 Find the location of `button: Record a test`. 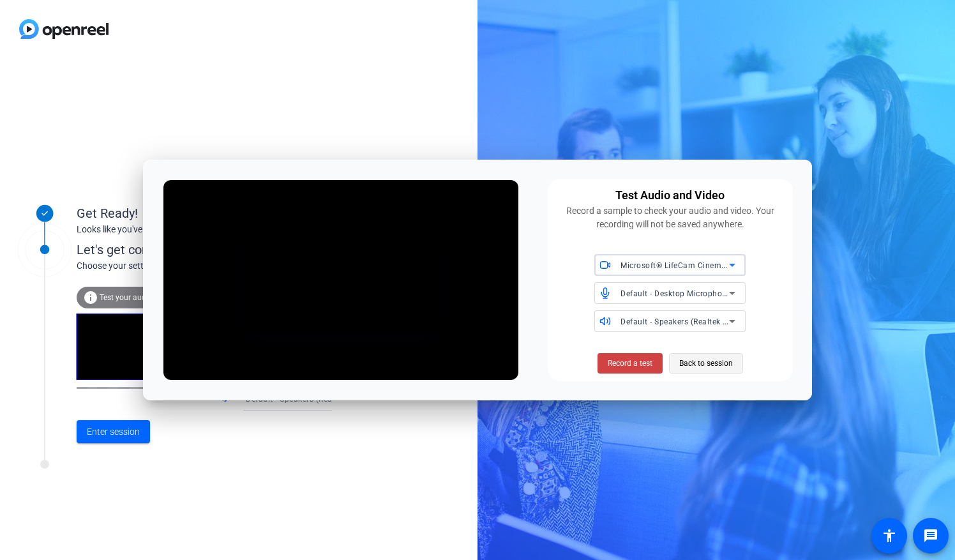

button: Record a test is located at coordinates (630, 363).